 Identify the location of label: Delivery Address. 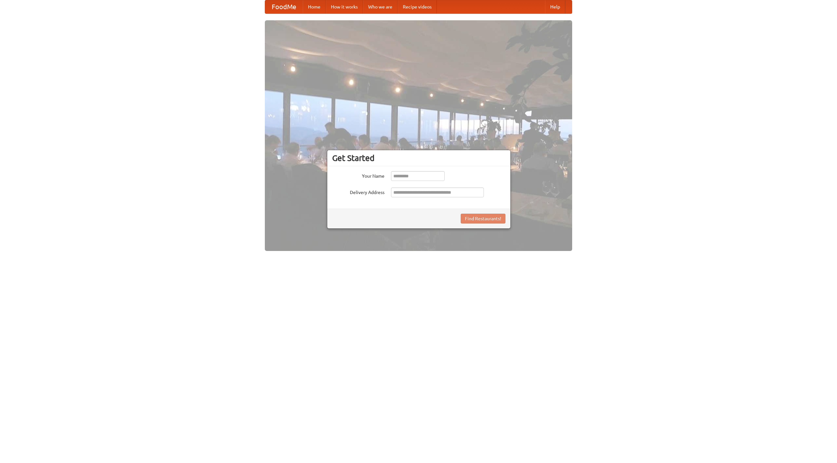
(358, 191).